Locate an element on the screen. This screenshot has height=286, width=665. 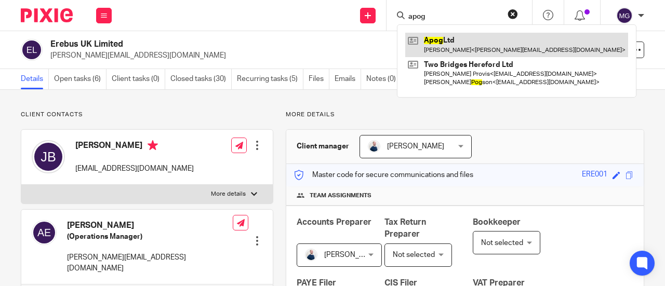
h5: (Operations Manager) is located at coordinates (150, 237).